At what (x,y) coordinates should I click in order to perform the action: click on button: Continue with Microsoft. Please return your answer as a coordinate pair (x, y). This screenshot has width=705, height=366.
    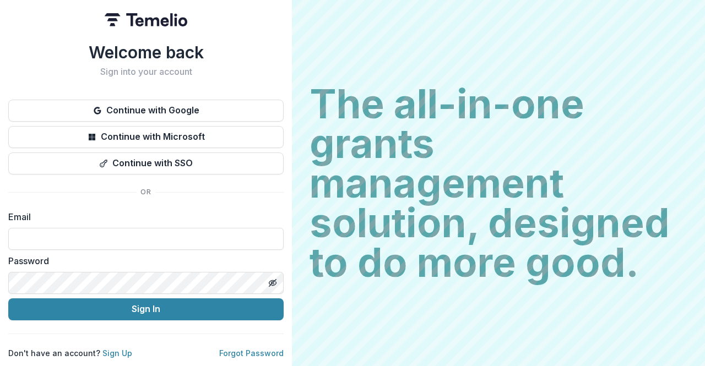
    Looking at the image, I should click on (146, 137).